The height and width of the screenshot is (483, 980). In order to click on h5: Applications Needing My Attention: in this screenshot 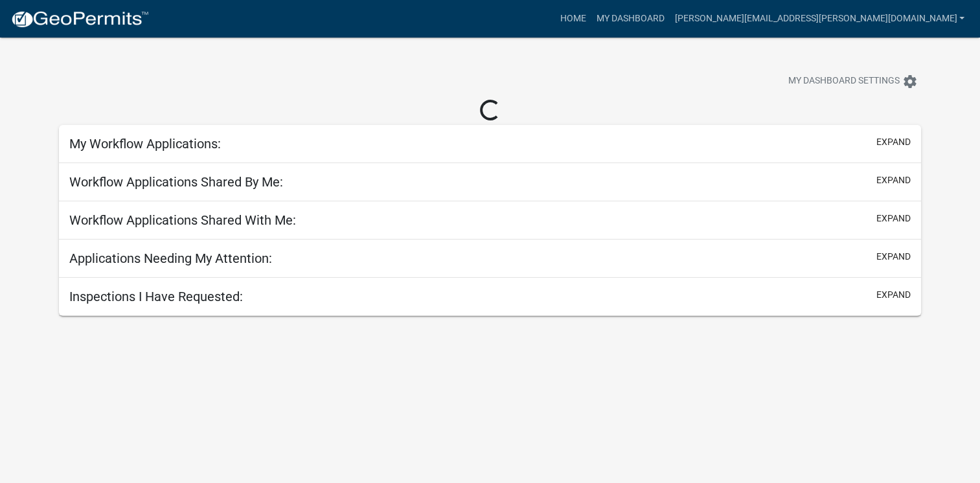, I will do `click(171, 258)`.